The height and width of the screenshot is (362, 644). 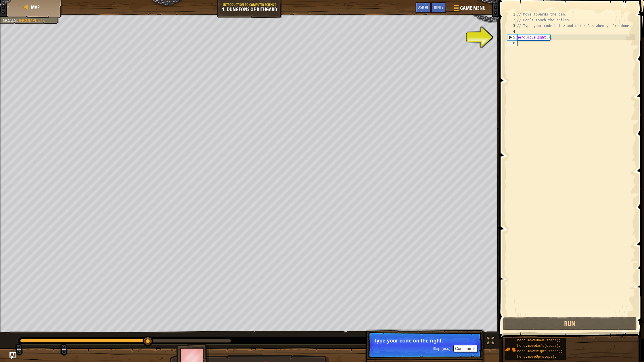 What do you see at coordinates (441, 348) in the screenshot?
I see `span: Skip (esc)` at bounding box center [441, 348].